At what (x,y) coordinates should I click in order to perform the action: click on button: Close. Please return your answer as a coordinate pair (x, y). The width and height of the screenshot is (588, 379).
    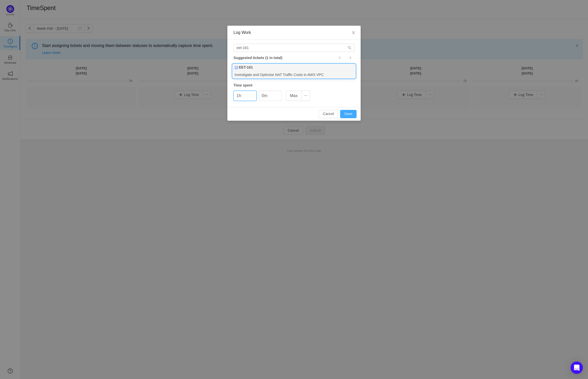
    Looking at the image, I should click on (354, 33).